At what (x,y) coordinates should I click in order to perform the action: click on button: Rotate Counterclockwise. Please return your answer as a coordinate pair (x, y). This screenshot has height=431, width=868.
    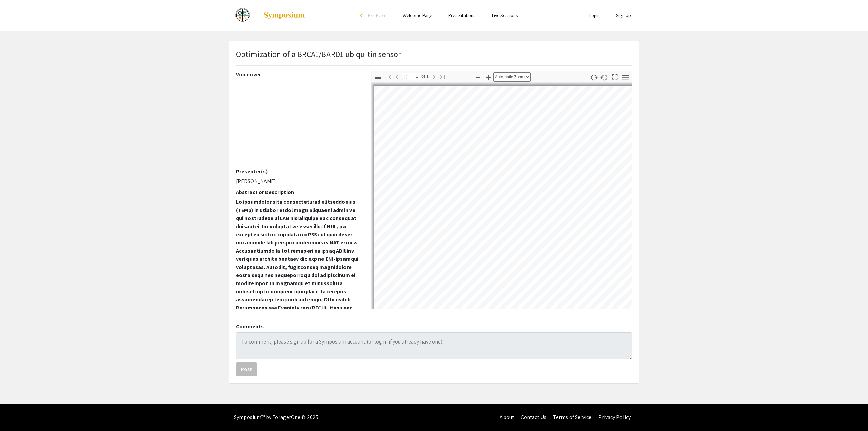
    Looking at the image, I should click on (604, 77).